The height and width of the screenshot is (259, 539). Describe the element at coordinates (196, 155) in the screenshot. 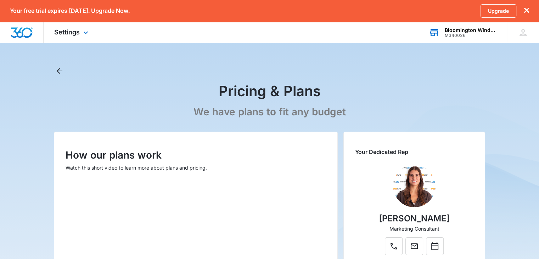

I see `p: How our plans work` at that location.